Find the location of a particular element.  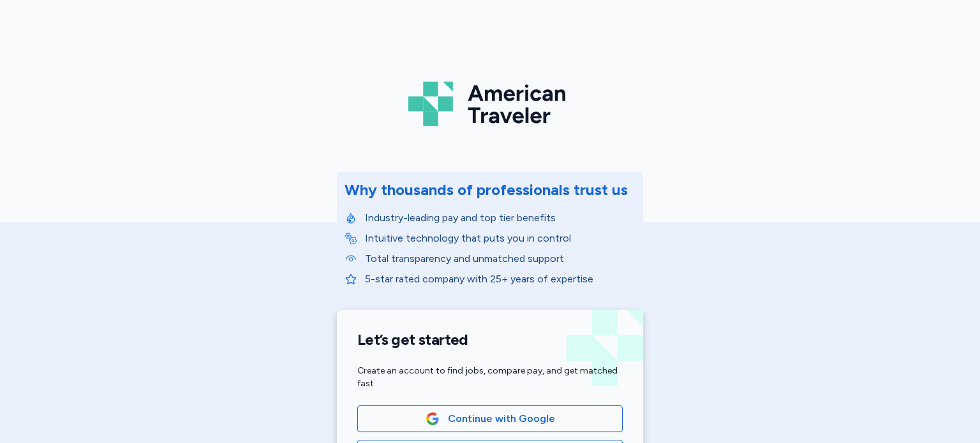

h1: Let’s get started is located at coordinates (490, 340).